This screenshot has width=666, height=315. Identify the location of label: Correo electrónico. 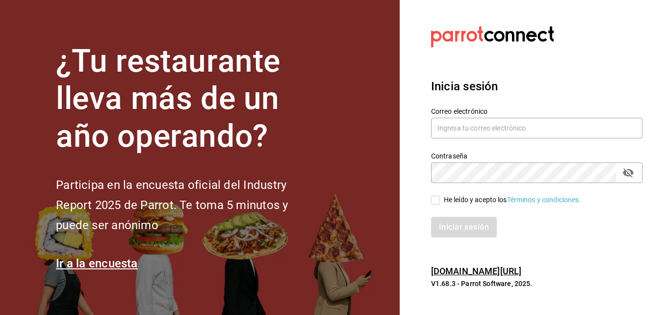
(537, 111).